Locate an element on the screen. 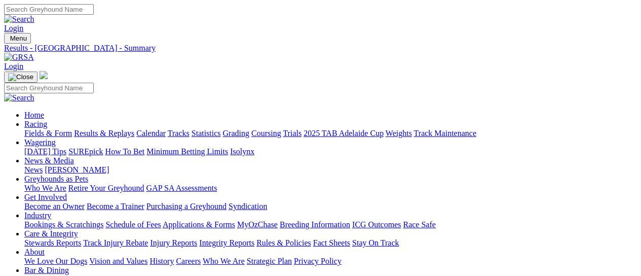 Image resolution: width=641 pixels, height=276 pixels. span: Menu is located at coordinates (18, 38).